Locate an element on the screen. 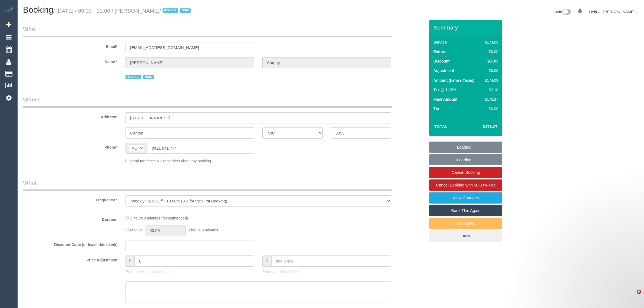  label: Discount Code (or leave this blank) is located at coordinates (70, 243).